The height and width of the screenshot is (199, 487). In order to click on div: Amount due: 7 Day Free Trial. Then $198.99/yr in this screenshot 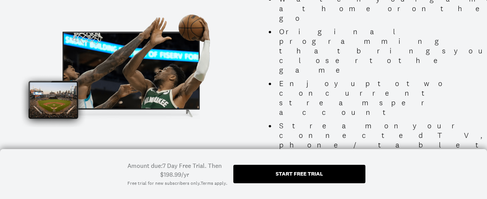, I will do `click(174, 170)`.